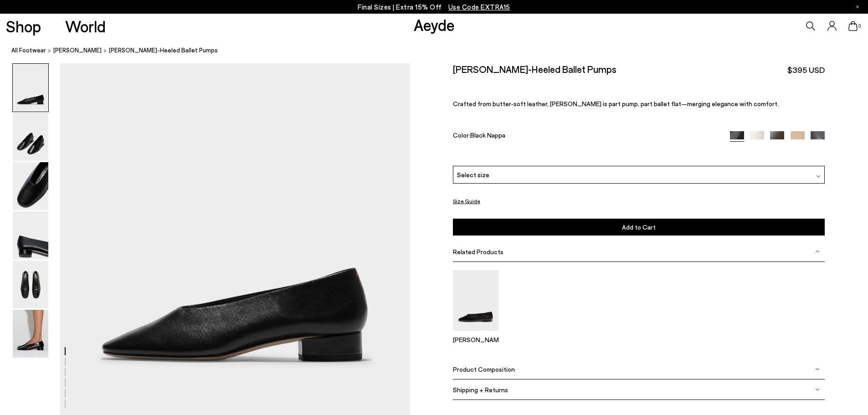 The width and height of the screenshot is (868, 415). Describe the element at coordinates (473, 175) in the screenshot. I see `span: Select size` at that location.